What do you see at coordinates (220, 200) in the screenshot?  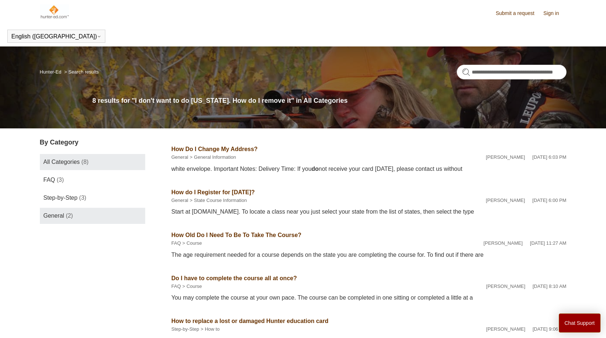 I see `a: State Course Information` at bounding box center [220, 200].